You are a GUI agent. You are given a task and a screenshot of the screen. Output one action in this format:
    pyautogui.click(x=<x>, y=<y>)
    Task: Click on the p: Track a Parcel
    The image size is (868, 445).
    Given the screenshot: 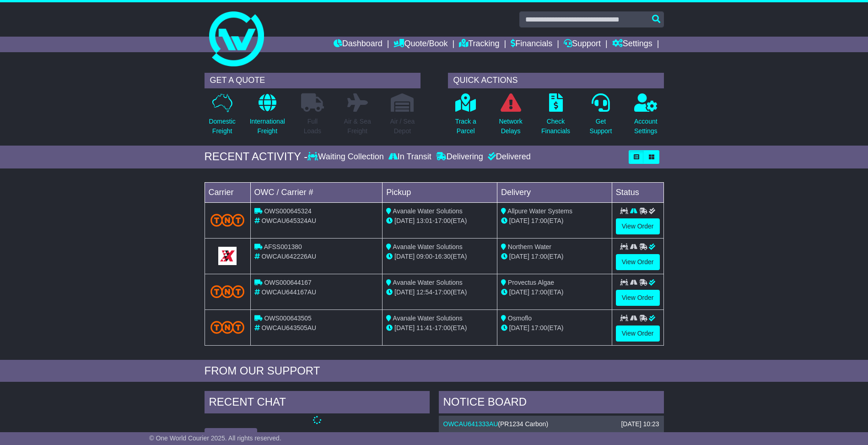 What is the action you would take?
    pyautogui.click(x=465, y=126)
    